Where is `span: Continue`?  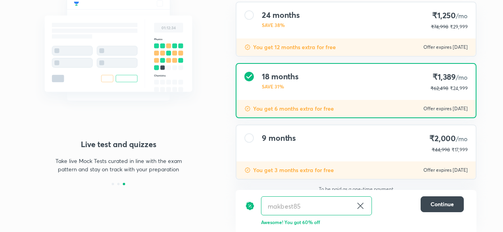 span: Continue is located at coordinates (442, 204).